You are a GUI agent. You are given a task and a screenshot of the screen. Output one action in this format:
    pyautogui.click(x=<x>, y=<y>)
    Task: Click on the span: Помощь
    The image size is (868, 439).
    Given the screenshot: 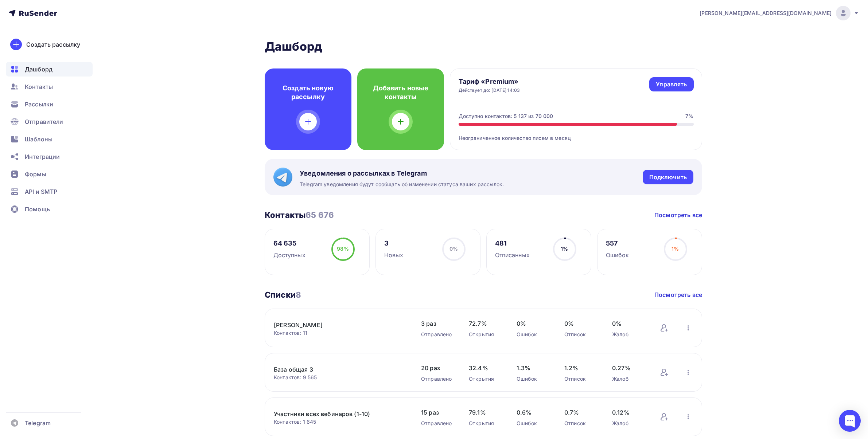 What is the action you would take?
    pyautogui.click(x=38, y=209)
    